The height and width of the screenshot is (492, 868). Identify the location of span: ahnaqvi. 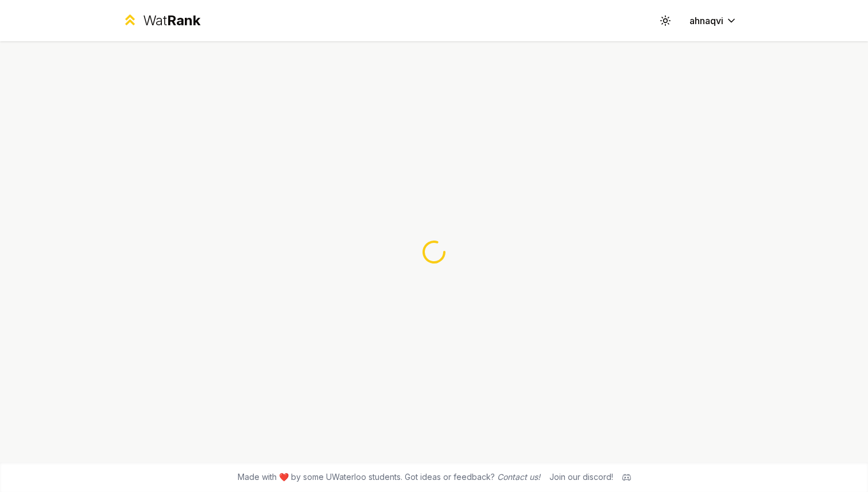
(706, 20).